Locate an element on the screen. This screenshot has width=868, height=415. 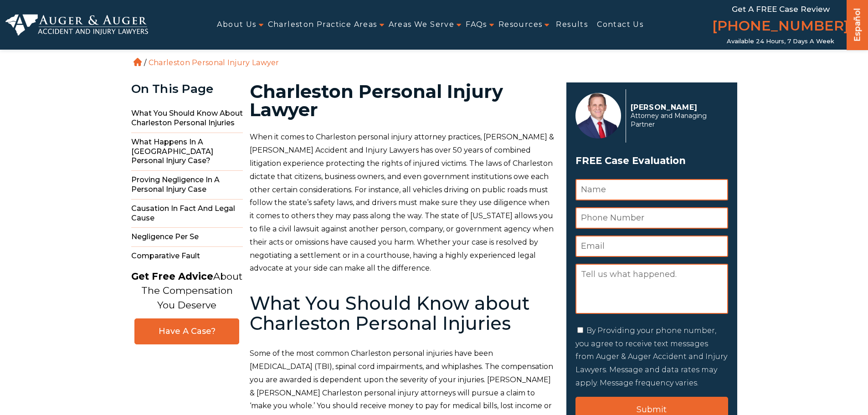
a: Resources is located at coordinates (521, 24).